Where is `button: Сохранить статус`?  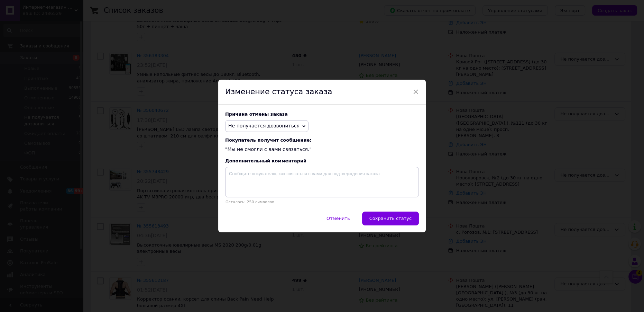
button: Сохранить статус is located at coordinates (391, 218).